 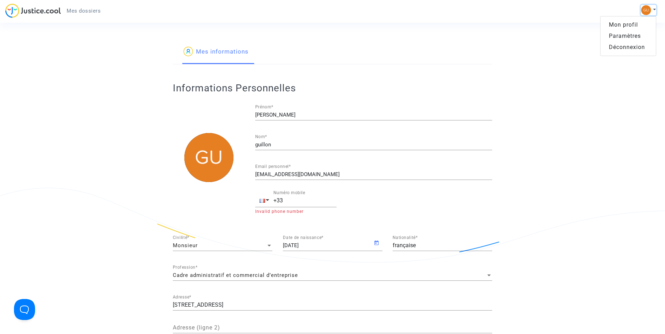 What do you see at coordinates (279, 212) in the screenshot?
I see `span: Invalid phone number` at bounding box center [279, 212].